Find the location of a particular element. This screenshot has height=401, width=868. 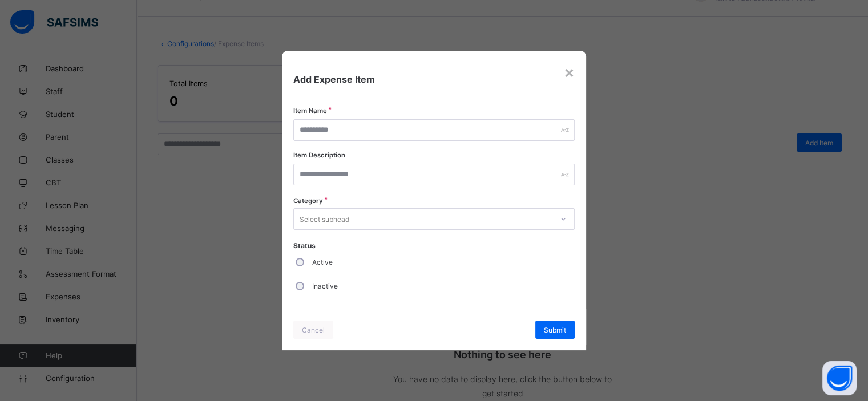

button: Open asap is located at coordinates (840, 379).